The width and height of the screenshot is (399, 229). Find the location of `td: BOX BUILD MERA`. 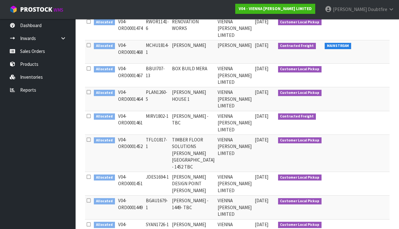

td: BOX BUILD MERA is located at coordinates (193, 75).